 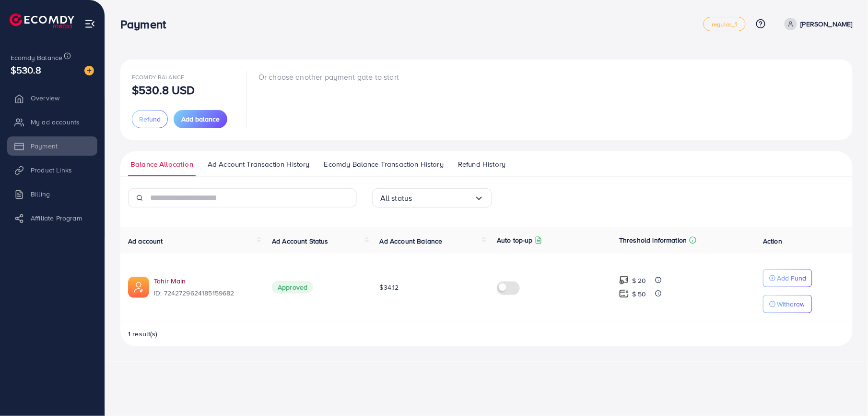 What do you see at coordinates (205, 281) in the screenshot?
I see `a: Tahir Main` at bounding box center [205, 281].